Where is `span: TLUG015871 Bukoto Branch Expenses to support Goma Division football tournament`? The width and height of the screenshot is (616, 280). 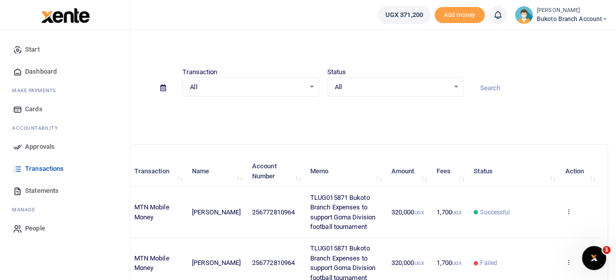 span: TLUG015871 Bukoto Branch Expenses to support Goma Division football tournament is located at coordinates (343, 213).